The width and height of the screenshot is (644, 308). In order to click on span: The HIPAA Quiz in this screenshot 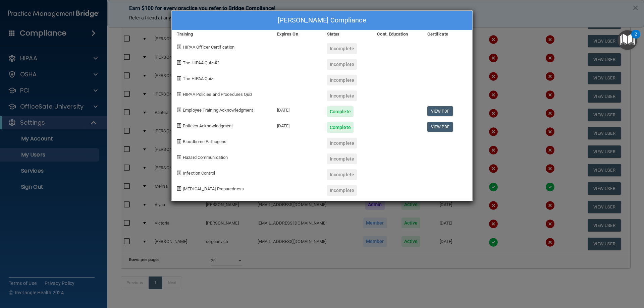, I will do `click(198, 79)`.